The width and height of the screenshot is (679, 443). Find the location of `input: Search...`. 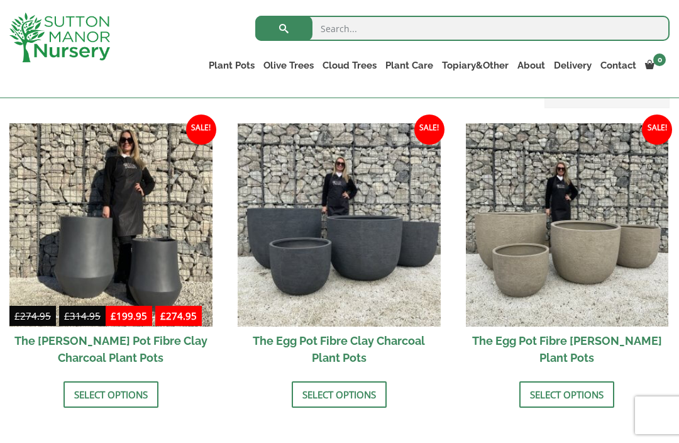

input: Search... is located at coordinates (462, 28).